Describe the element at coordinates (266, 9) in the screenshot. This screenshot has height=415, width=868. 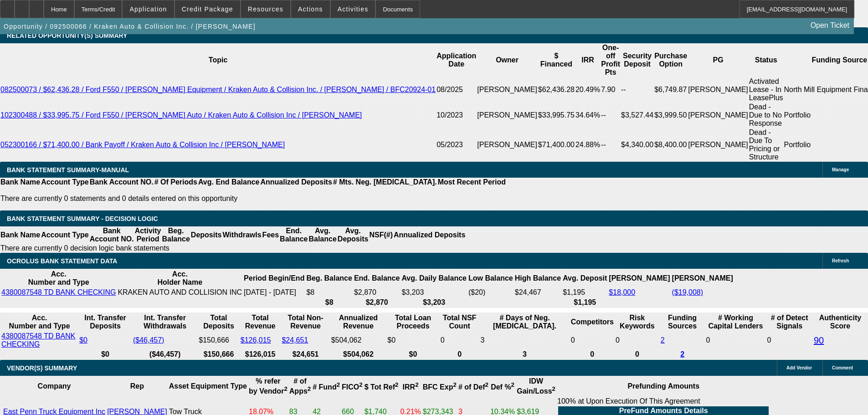
I see `span: Resources` at that location.